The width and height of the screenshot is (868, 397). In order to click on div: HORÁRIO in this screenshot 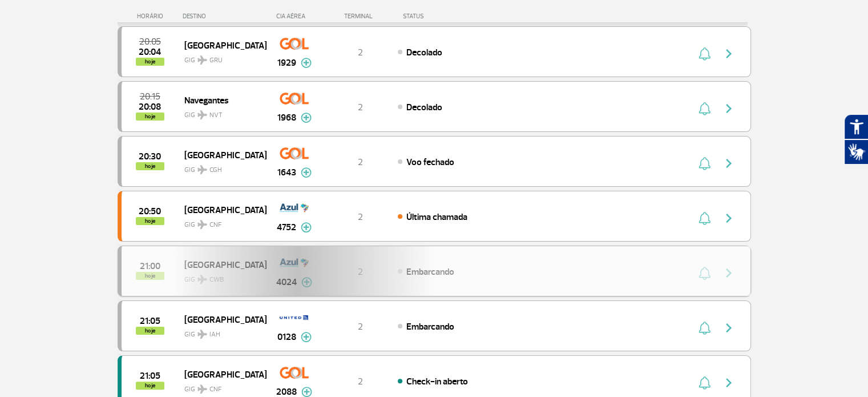, I will do `click(151, 16)`.